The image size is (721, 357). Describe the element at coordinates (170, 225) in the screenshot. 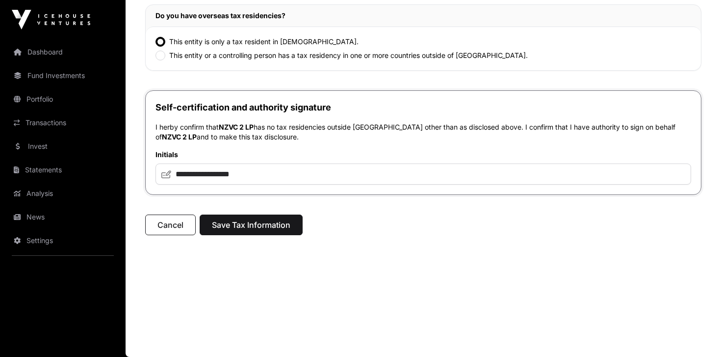

I see `span: Cancel` at that location.